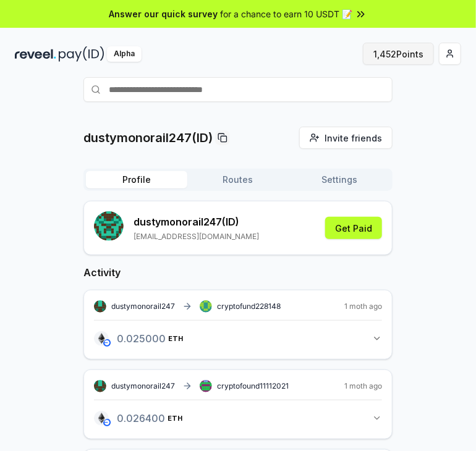 The image size is (476, 451). Describe the element at coordinates (398, 54) in the screenshot. I see `button: 1,452Points` at that location.